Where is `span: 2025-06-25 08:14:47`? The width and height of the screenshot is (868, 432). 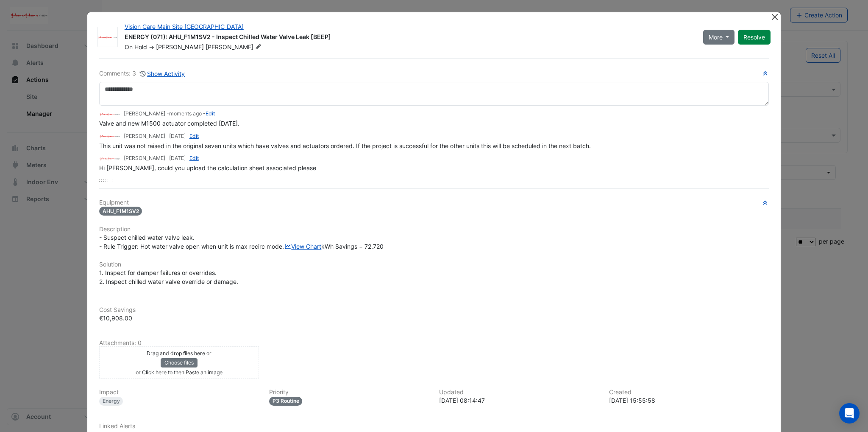 span: 2025-06-25 08:14:47 is located at coordinates (177, 136).